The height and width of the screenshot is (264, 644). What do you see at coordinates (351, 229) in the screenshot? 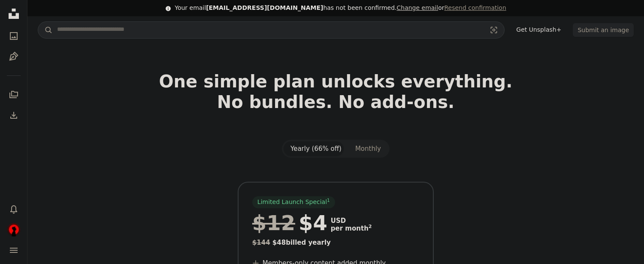
I see `span: per month` at bounding box center [351, 229].